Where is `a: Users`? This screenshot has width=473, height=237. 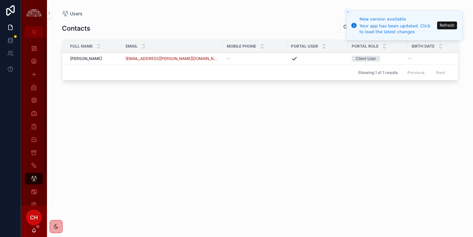
a: Users is located at coordinates (72, 14).